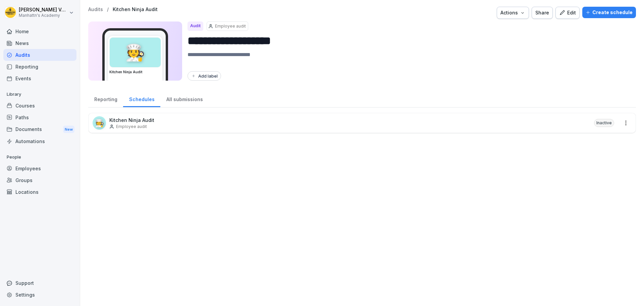  What do you see at coordinates (513, 13) in the screenshot?
I see `button: Actions` at bounding box center [513, 13].